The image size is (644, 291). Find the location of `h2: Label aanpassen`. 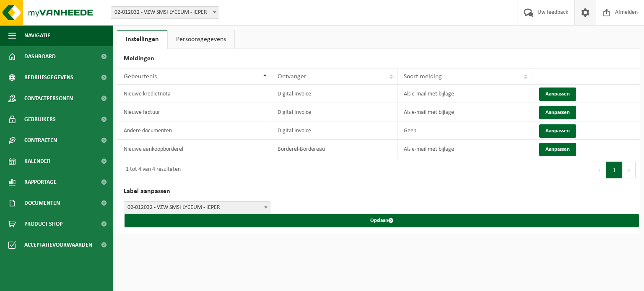

h2: Label aanpassen is located at coordinates (379, 191).